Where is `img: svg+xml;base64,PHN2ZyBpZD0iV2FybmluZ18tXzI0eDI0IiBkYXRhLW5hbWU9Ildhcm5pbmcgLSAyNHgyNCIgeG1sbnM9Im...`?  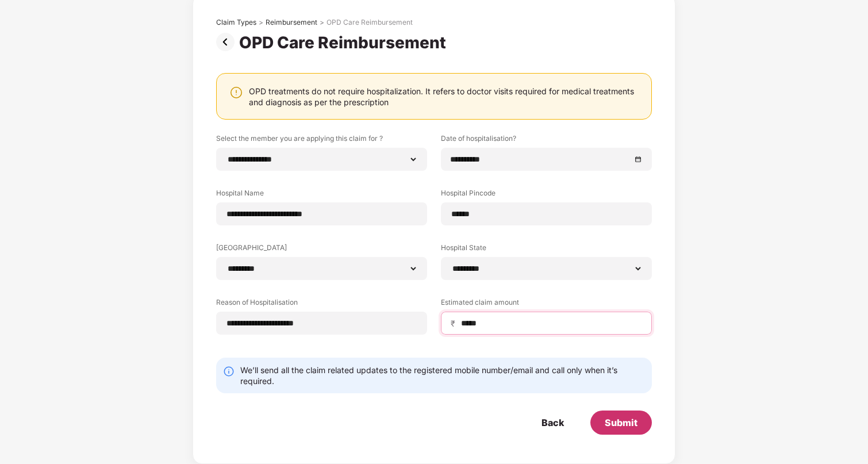
img: svg+xml;base64,PHN2ZyBpZD0iV2FybmluZ18tXzI0eDI0IiBkYXRhLW5hbWU9Ildhcm5pbmcgLSAyNHgyNCIgeG1sbnM9Im... is located at coordinates (236, 93).